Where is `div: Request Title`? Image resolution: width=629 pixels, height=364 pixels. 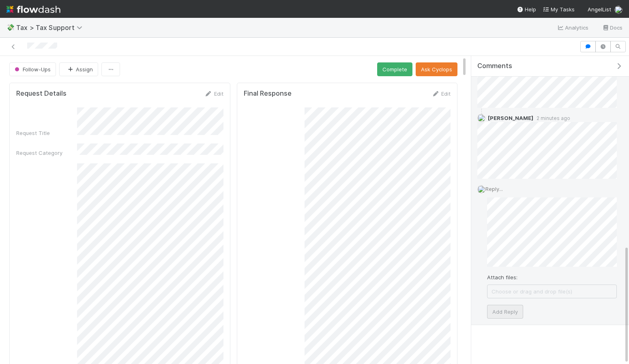 div: Request Title is located at coordinates (47, 133).